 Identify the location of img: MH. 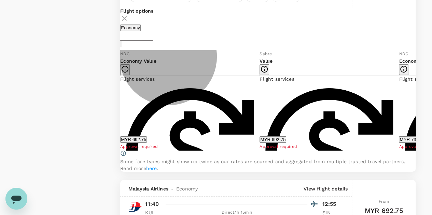
(135, 207).